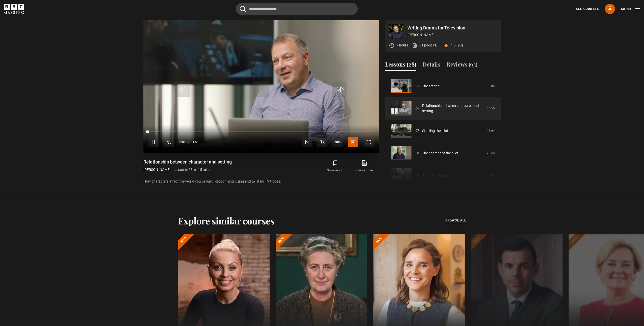 This screenshot has width=644, height=326. Describe the element at coordinates (226, 221) in the screenshot. I see `h2: Explore similar courses` at that location.